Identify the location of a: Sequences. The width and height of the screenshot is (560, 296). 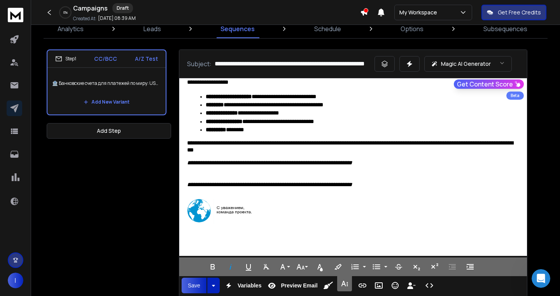
(238, 29).